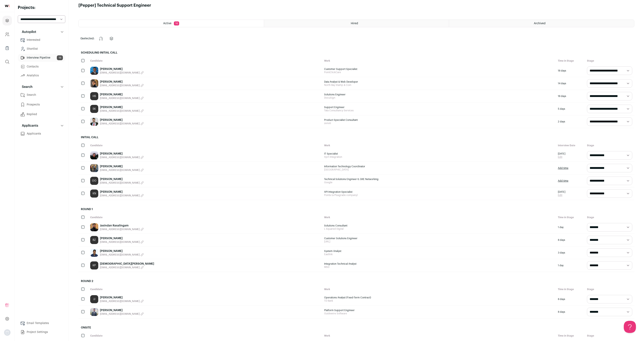  I want to click on span: MSD, so click(439, 267).